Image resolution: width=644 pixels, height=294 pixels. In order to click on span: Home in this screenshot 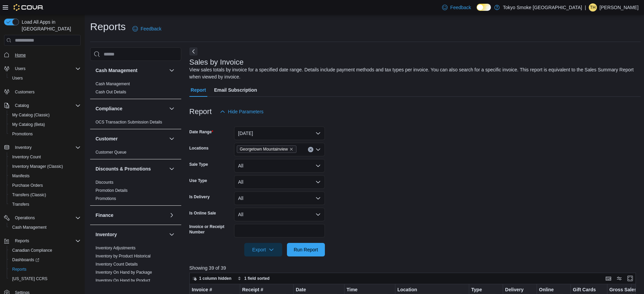, I will do `click(20, 55)`.